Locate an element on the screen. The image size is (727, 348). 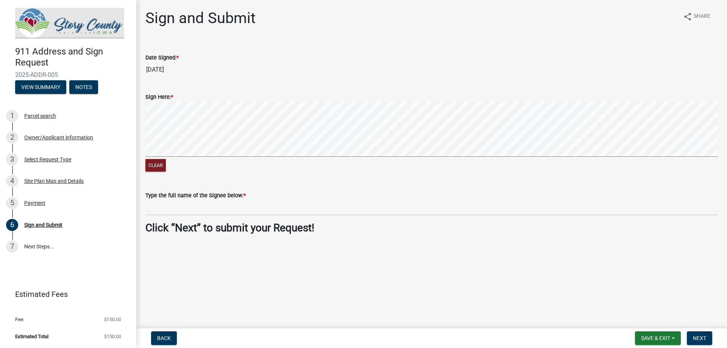
strong: Click “Next” to submit your Request! is located at coordinates (230, 228).